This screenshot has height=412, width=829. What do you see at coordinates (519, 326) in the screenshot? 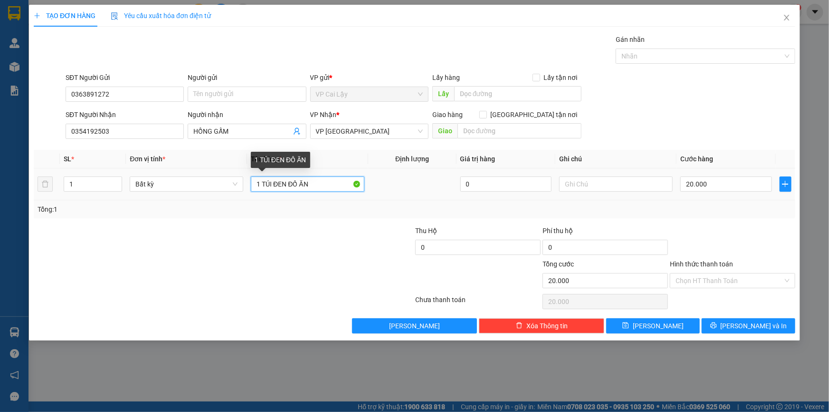
I see `span: delete` at bounding box center [519, 326].